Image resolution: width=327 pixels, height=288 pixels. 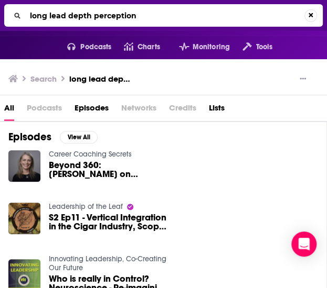 I want to click on img: S2 Ep11 - Vertical Integration in the Cigar Industry, Scope of Perception, so click(x=24, y=219).